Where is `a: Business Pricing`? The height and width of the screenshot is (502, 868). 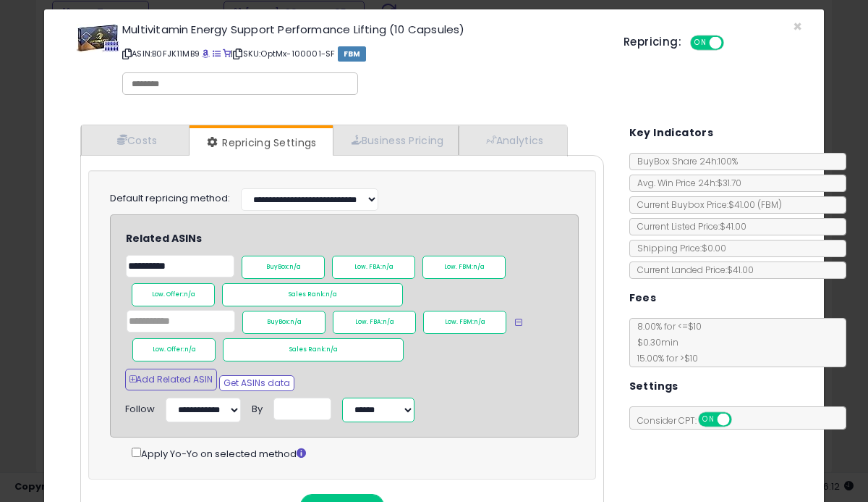
a: Business Pricing is located at coordinates (396, 140).